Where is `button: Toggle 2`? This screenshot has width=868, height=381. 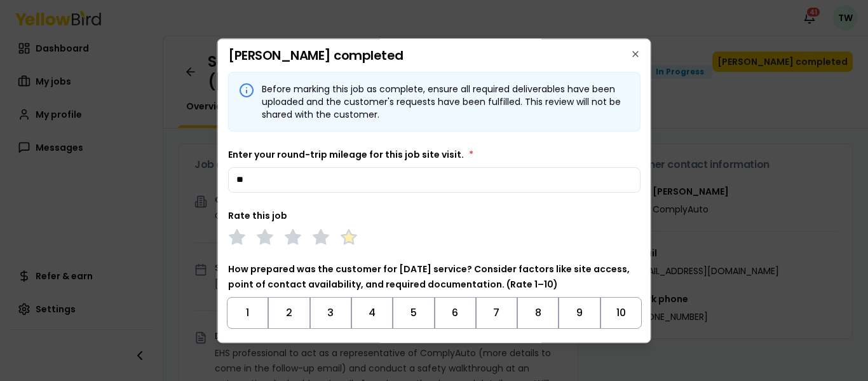
button: Toggle 2 is located at coordinates (289, 312).